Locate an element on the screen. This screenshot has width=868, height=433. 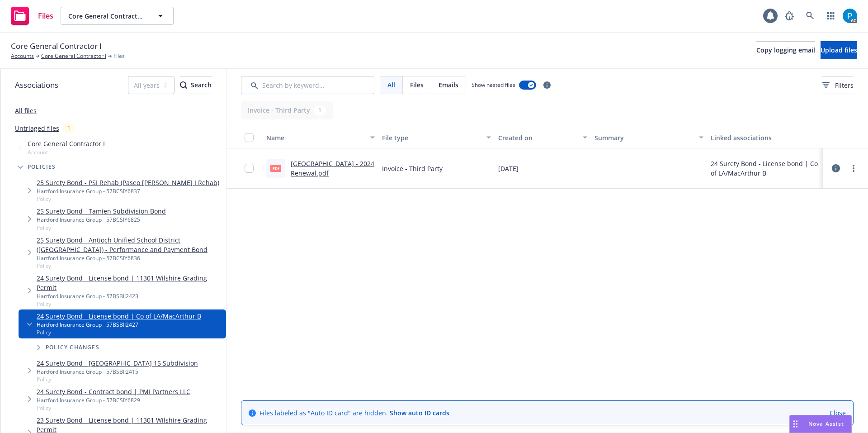
a: Close is located at coordinates (838, 413).